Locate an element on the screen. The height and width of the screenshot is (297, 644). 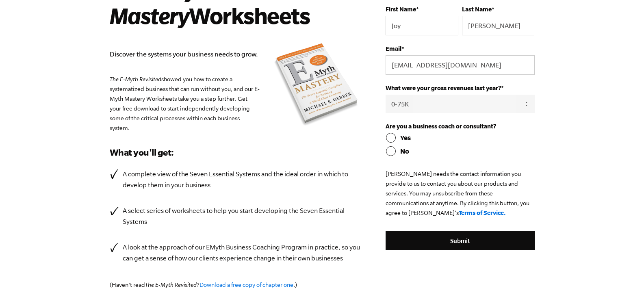
div: Chat Widget is located at coordinates (624, 277).